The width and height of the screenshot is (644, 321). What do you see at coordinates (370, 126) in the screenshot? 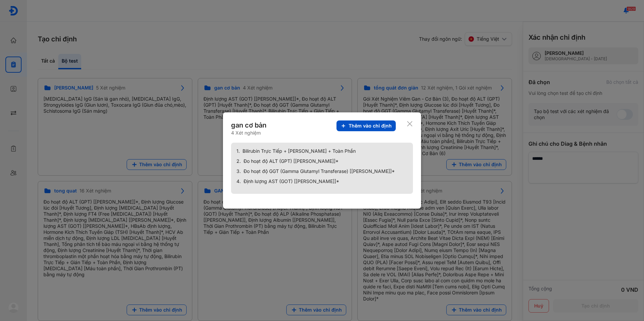
I see `span: Thêm vào chỉ định` at bounding box center [370, 126].